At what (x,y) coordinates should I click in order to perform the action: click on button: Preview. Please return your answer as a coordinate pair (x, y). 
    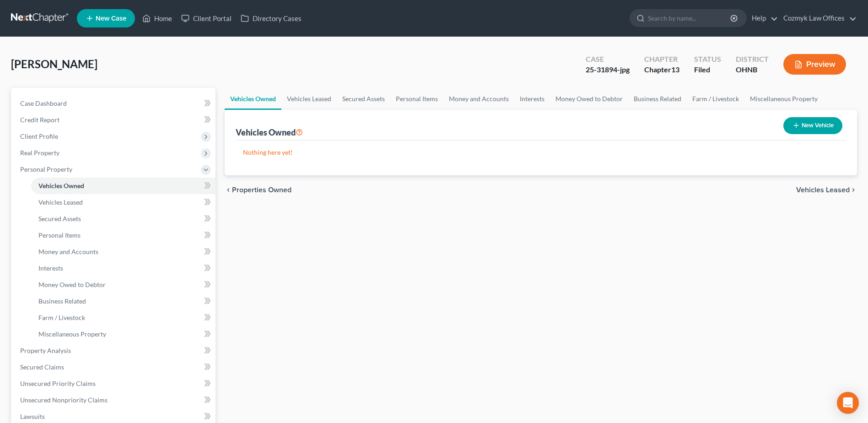
    Looking at the image, I should click on (815, 64).